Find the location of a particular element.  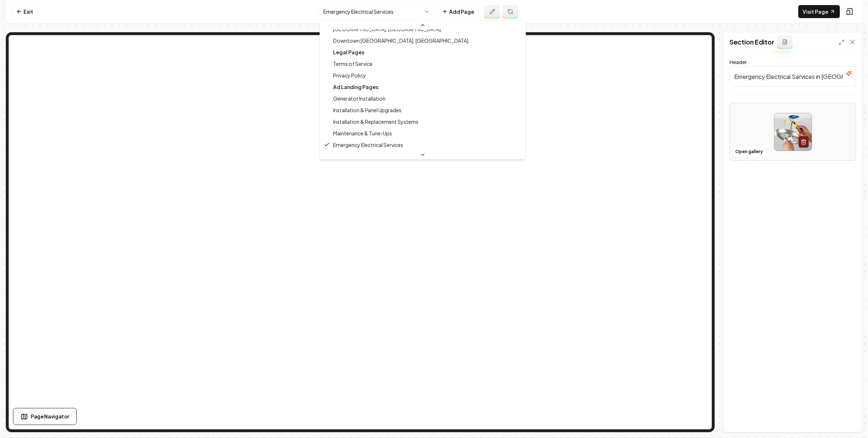

div: Legal Pages is located at coordinates (423, 52).